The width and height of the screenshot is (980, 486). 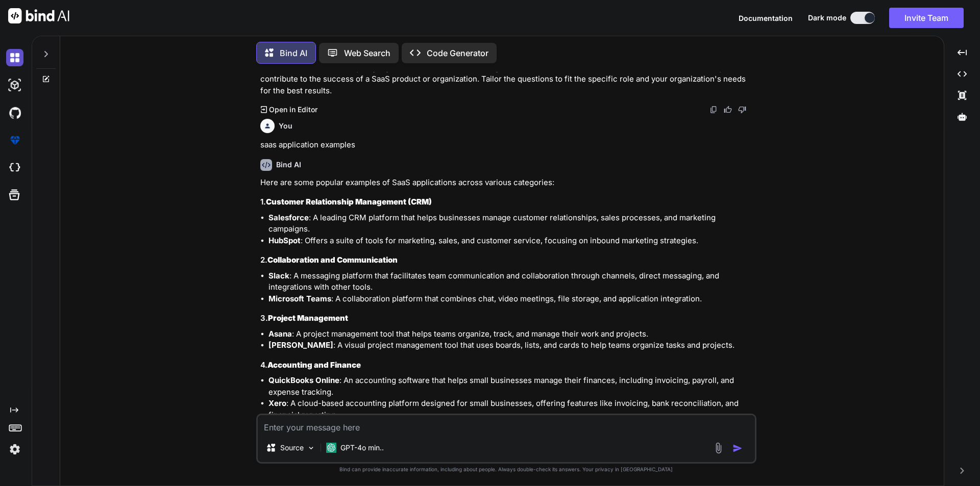 What do you see at coordinates (826, 18) in the screenshot?
I see `span: Dark mode` at bounding box center [826, 18].